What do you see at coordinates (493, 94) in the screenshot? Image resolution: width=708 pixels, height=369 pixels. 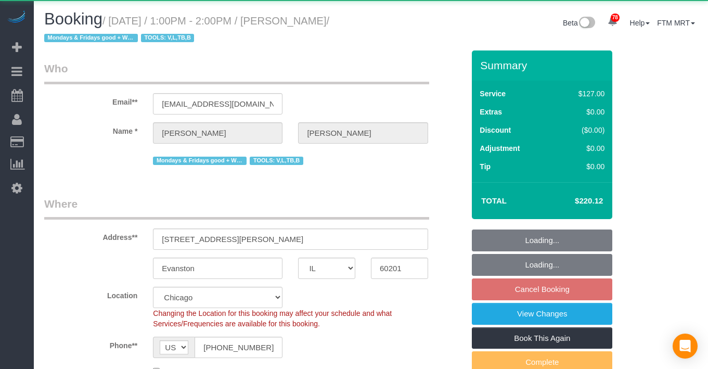 I see `label: Service` at bounding box center [493, 94].